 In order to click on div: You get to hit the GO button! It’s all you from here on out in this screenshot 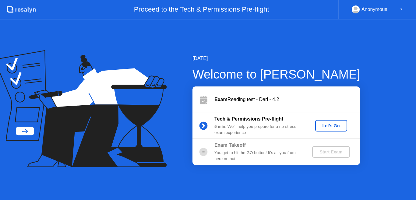, I will do `click(258, 156)`.